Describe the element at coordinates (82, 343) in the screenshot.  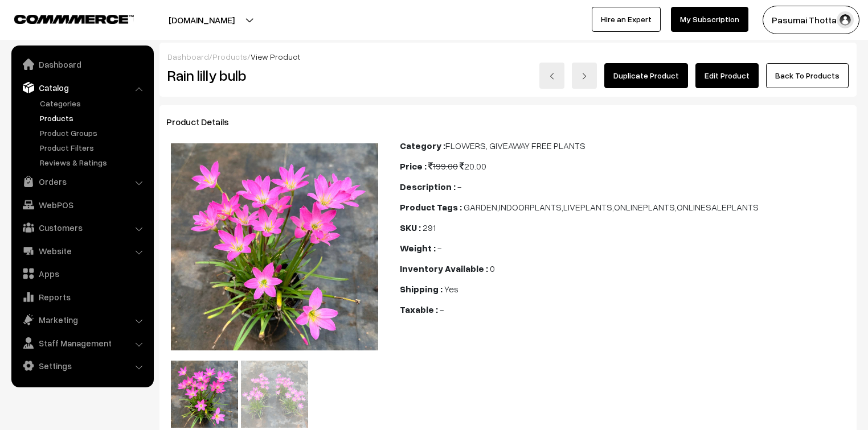
I see `a: Staff Management` at that location.